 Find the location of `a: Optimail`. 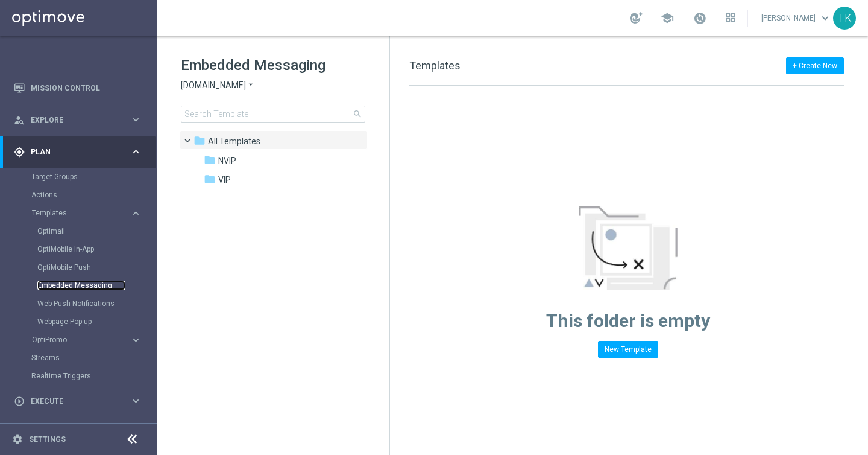

a: Optimail is located at coordinates (82, 231).